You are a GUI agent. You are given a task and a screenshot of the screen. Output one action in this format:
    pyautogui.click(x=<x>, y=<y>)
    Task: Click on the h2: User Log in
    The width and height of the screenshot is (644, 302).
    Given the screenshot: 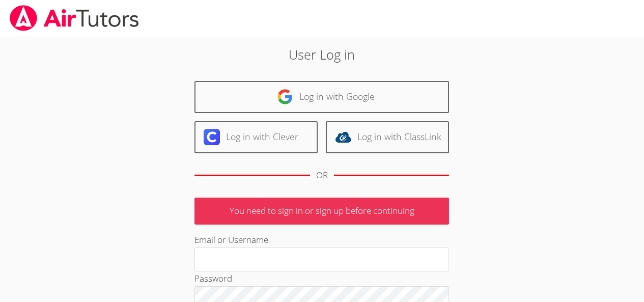 What is the action you would take?
    pyautogui.click(x=322, y=54)
    